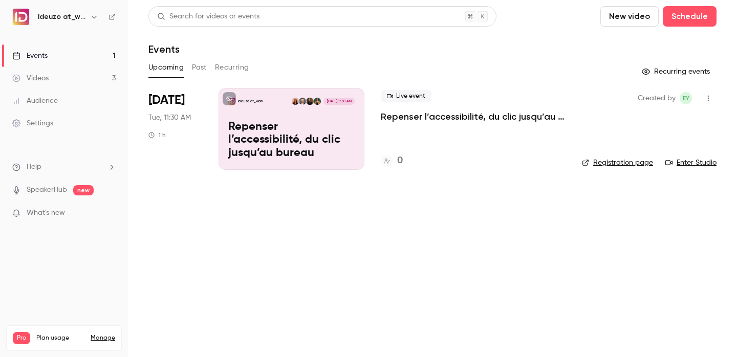 Image resolution: width=737 pixels, height=357 pixels. I want to click on img: Léa Goumy, so click(295, 101).